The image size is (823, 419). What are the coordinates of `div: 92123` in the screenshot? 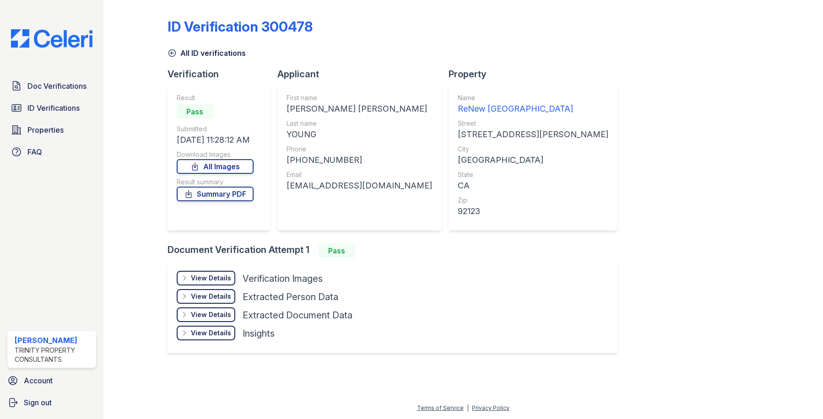 It's located at (533, 212).